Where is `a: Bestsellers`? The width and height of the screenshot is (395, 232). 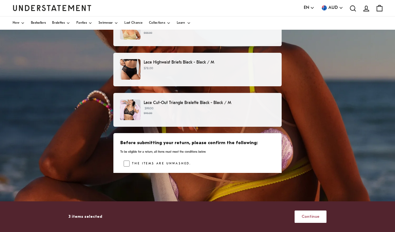
a: Bestsellers is located at coordinates (38, 23).